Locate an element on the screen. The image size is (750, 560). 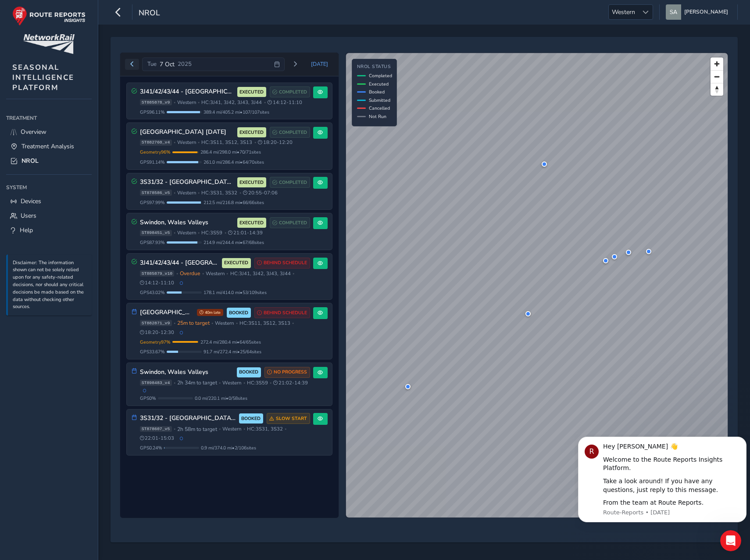
canvas: Map is located at coordinates (537, 285).